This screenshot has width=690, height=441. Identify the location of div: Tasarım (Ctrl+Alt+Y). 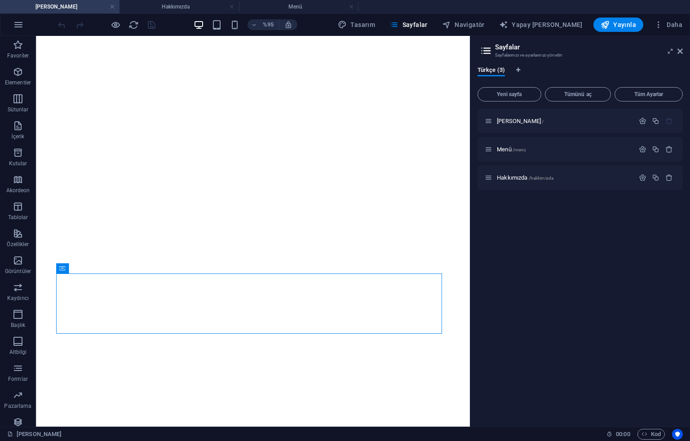
(356, 25).